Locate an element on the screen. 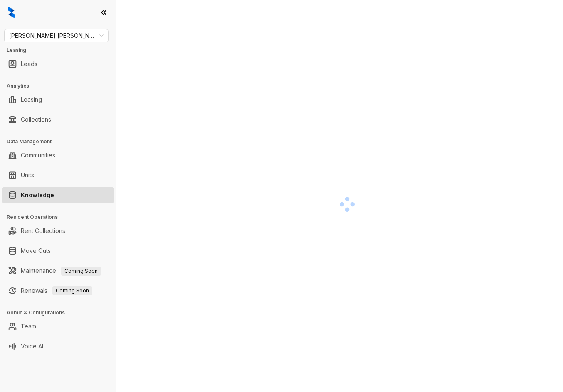  h3: Leasing is located at coordinates (61, 50).